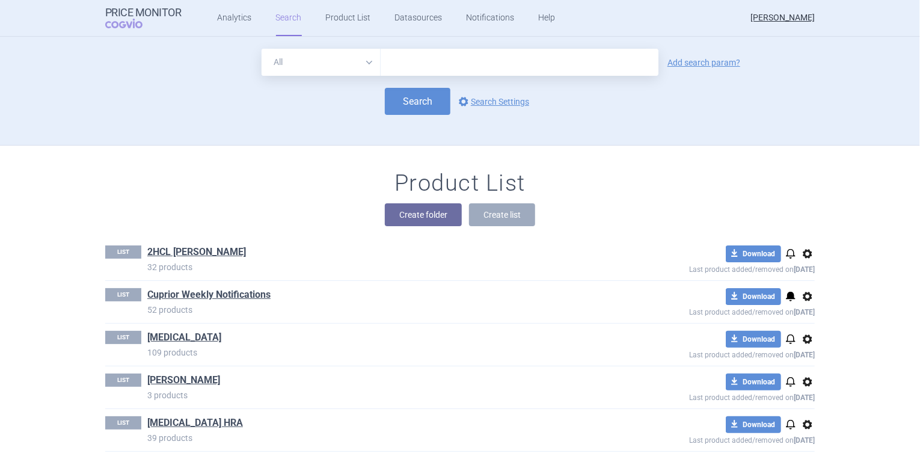 The height and width of the screenshot is (456, 920). Describe the element at coordinates (417, 101) in the screenshot. I see `button: Search` at that location.